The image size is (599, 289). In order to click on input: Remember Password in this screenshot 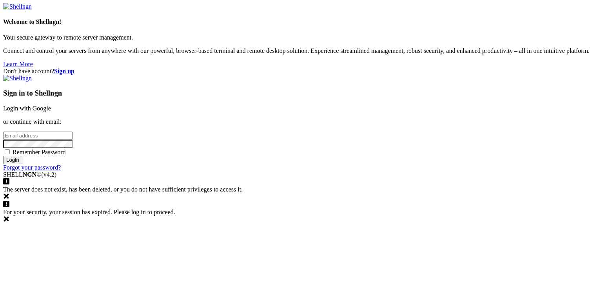, I will do `click(7, 152)`.